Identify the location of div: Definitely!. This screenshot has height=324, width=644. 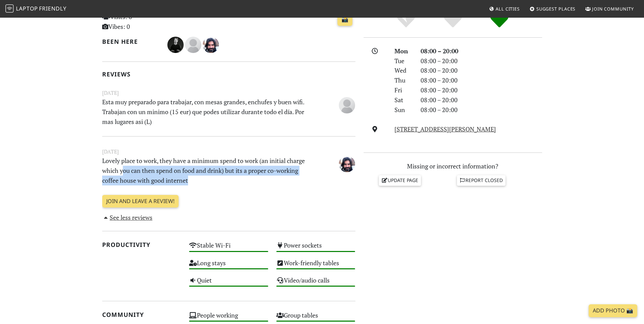
(499, 19).